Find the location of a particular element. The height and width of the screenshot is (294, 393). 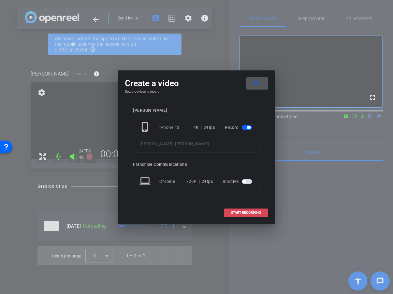

div: 720P | 24fps is located at coordinates (200, 181).